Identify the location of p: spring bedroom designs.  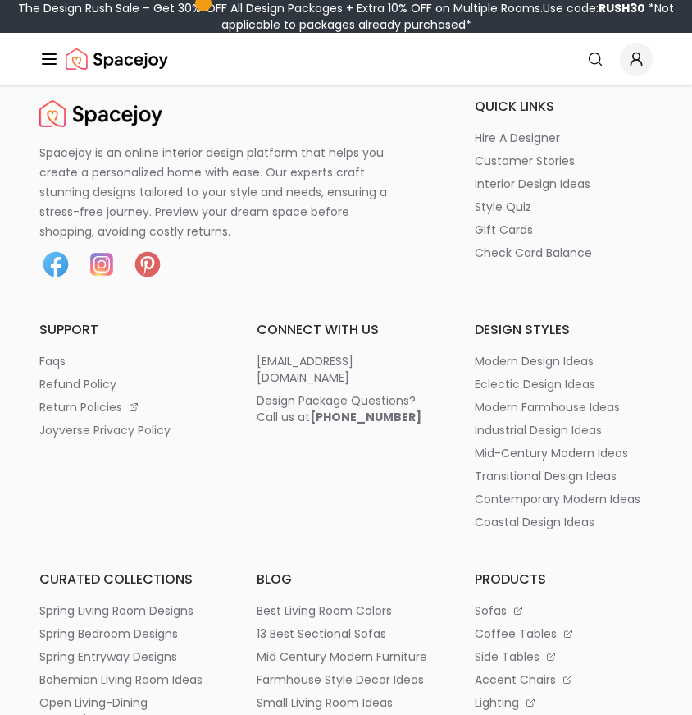
(108, 633).